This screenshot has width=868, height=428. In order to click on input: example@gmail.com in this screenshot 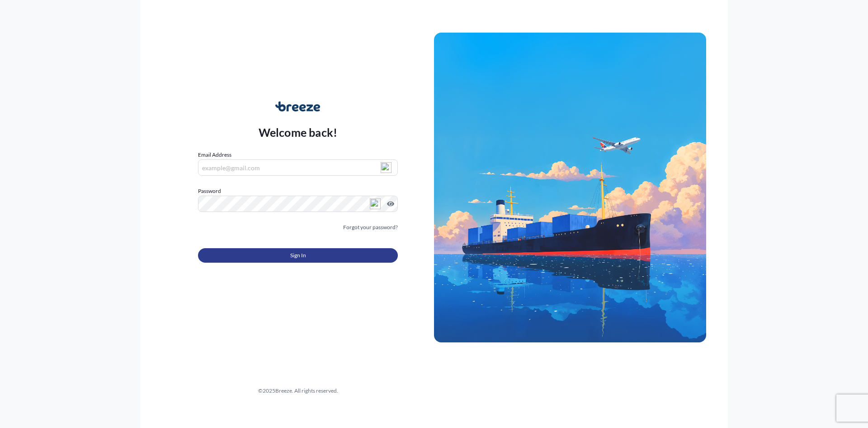, I will do `click(298, 167)`.